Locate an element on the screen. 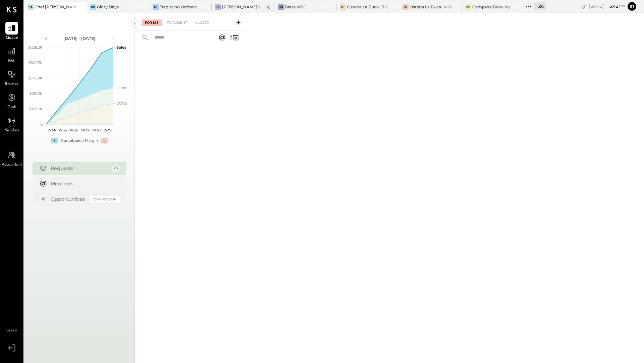  text: W36 is located at coordinates (74, 130).